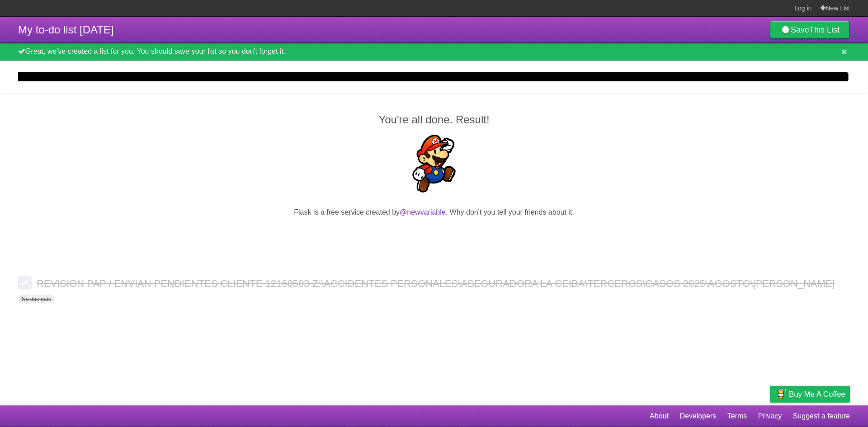 The height and width of the screenshot is (427, 868). Describe the element at coordinates (423, 212) in the screenshot. I see `a: @newvariable` at that location.